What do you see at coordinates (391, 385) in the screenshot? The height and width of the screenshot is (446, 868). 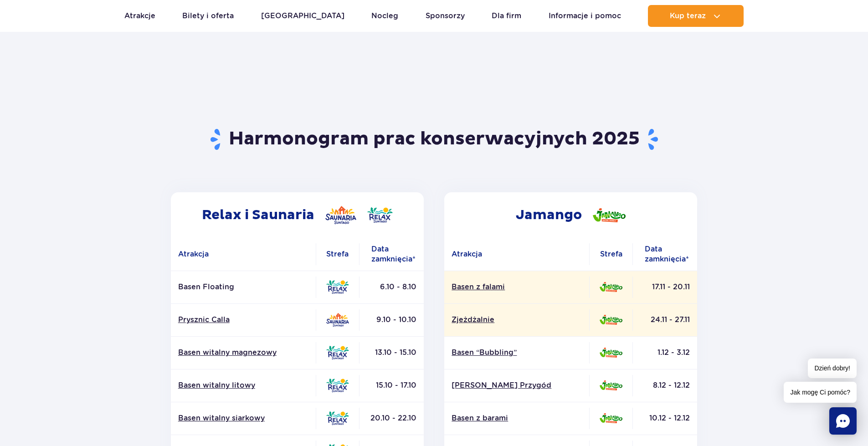 I see `td: 15.10 - 17.10` at bounding box center [391, 385].